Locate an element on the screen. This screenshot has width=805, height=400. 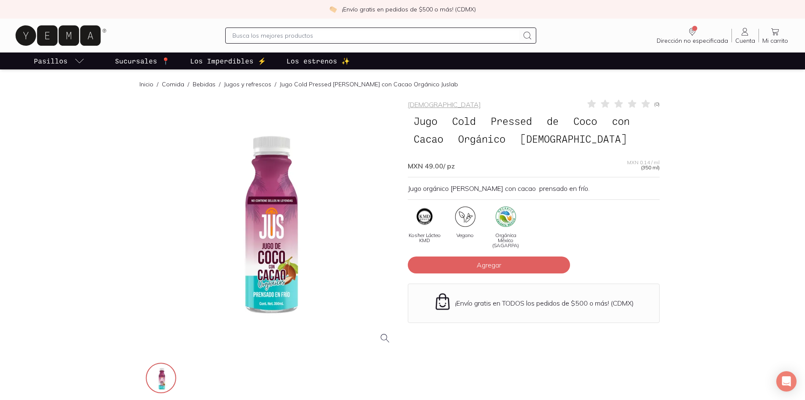
a: Bebidas is located at coordinates (204, 84).